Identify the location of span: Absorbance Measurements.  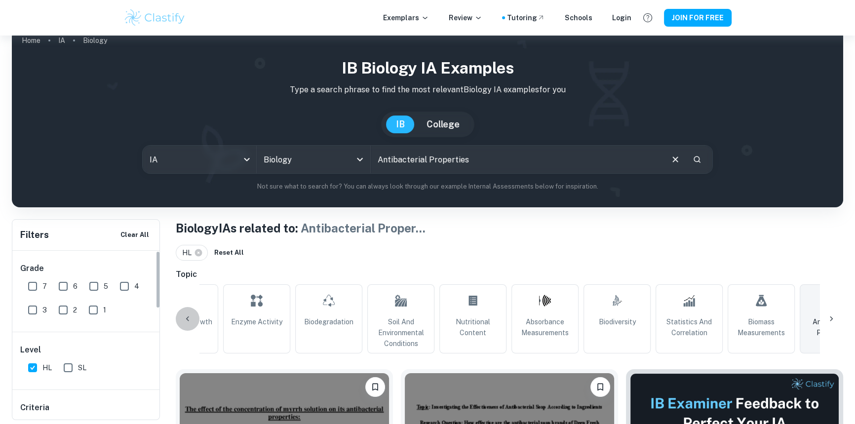
(545, 327).